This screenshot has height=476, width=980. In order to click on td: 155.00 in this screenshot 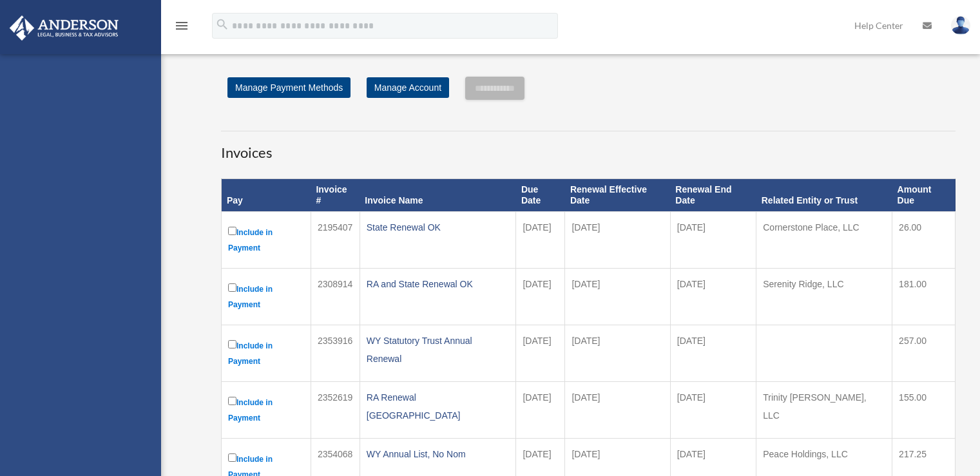, I will do `click(924, 410)`.